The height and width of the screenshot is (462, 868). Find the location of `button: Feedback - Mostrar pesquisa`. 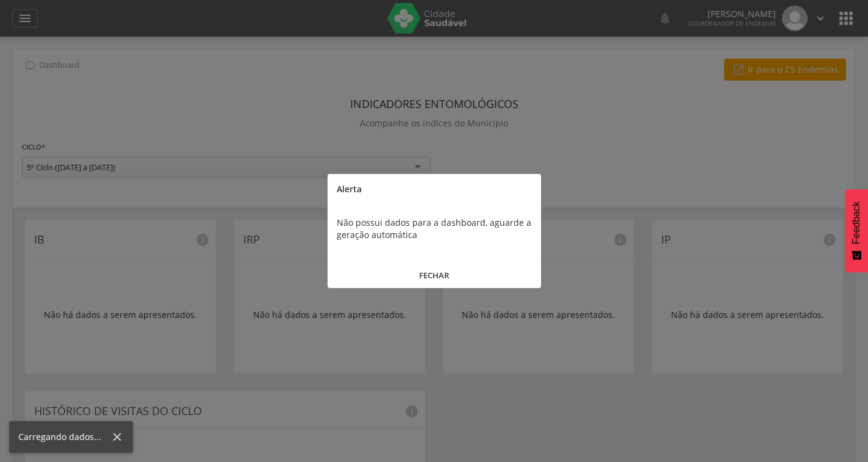

button: Feedback - Mostrar pesquisa is located at coordinates (856, 231).